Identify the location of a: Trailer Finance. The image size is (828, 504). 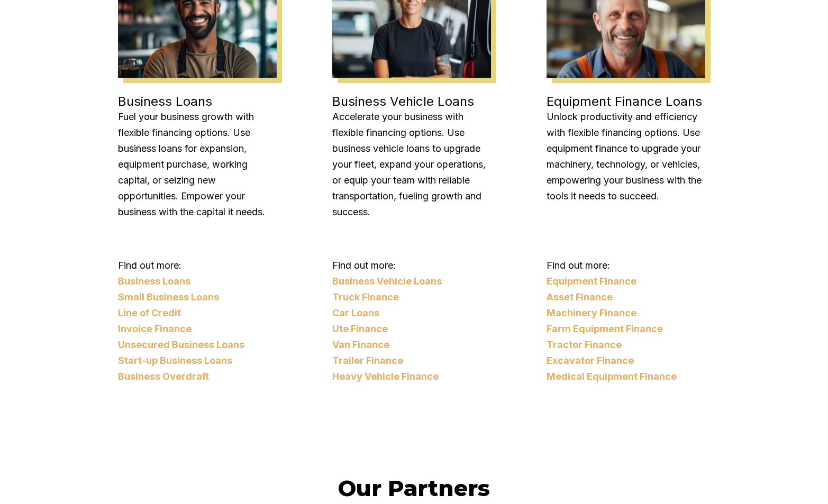
(412, 361).